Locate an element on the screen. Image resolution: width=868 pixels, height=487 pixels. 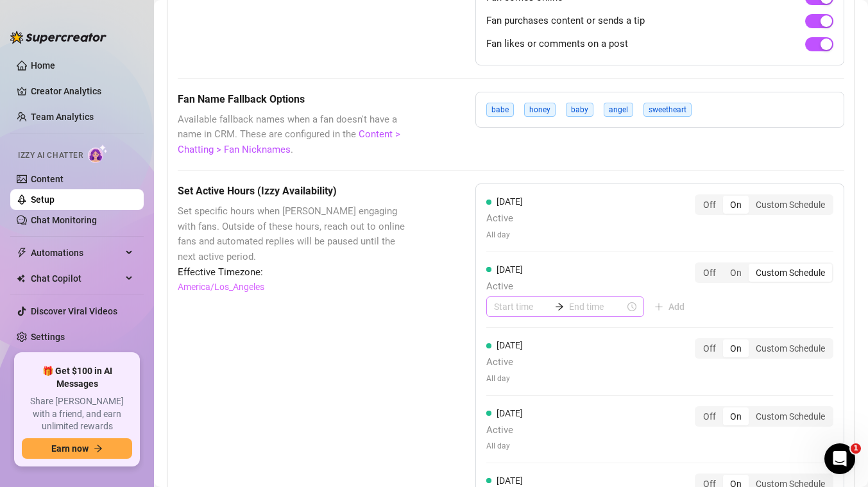
a: Chat Monitoring is located at coordinates (63, 220).